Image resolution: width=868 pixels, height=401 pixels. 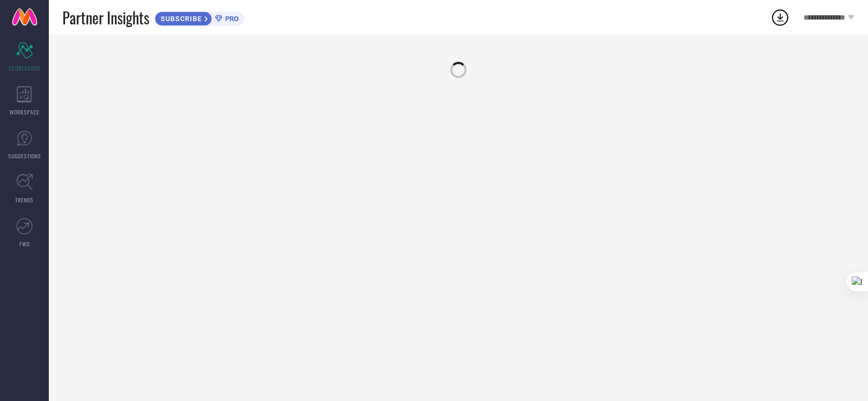 What do you see at coordinates (179, 19) in the screenshot?
I see `span: SUBSCRIBE` at bounding box center [179, 19].